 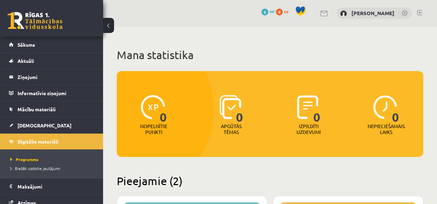 I want to click on span: xp, so click(x=286, y=11).